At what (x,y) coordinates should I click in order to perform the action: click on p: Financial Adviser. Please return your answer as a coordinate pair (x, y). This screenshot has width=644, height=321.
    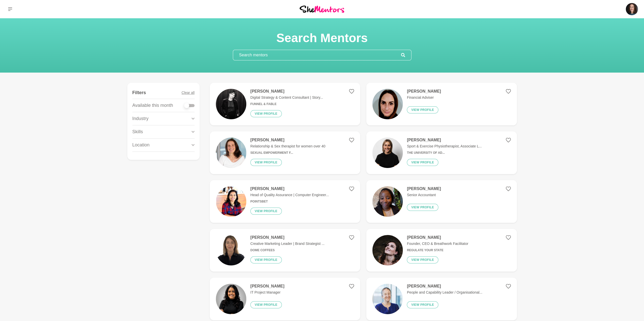
    Looking at the image, I should click on (424, 97).